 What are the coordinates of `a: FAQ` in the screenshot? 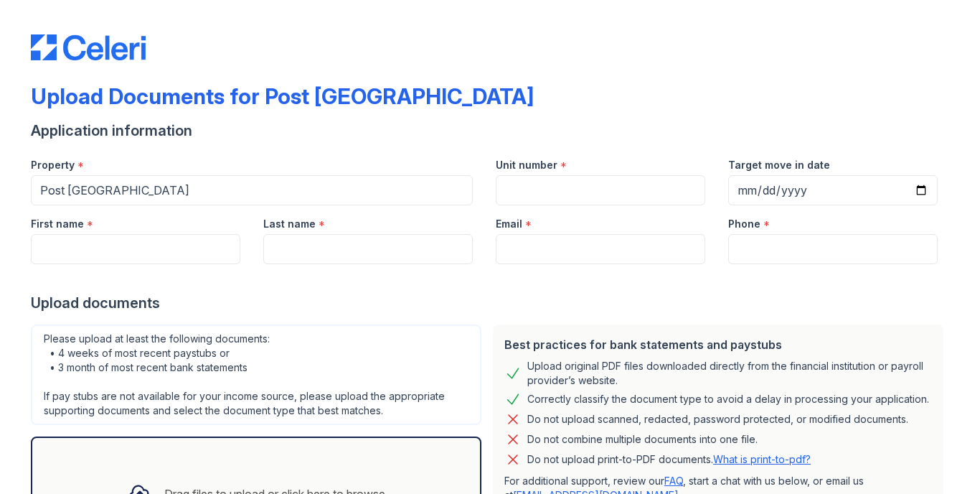 It's located at (674, 481).